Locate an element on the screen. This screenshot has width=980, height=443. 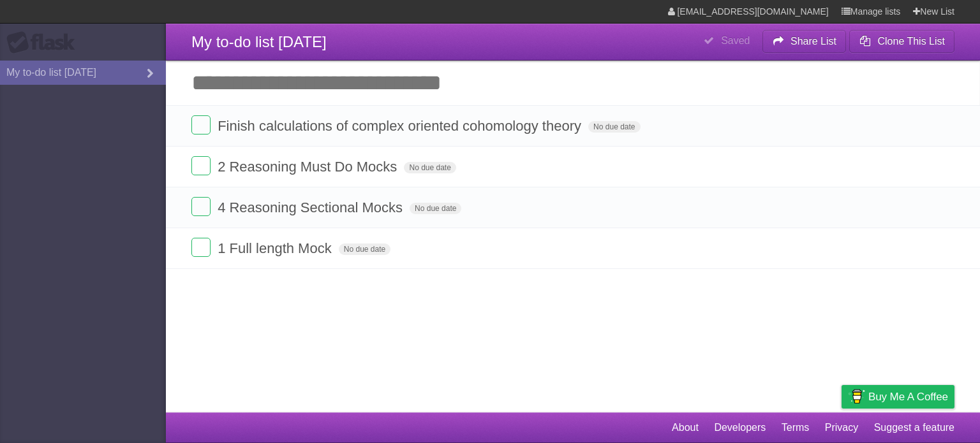
span: Finish calculations of complex oriented cohomology theory is located at coordinates (401, 125).